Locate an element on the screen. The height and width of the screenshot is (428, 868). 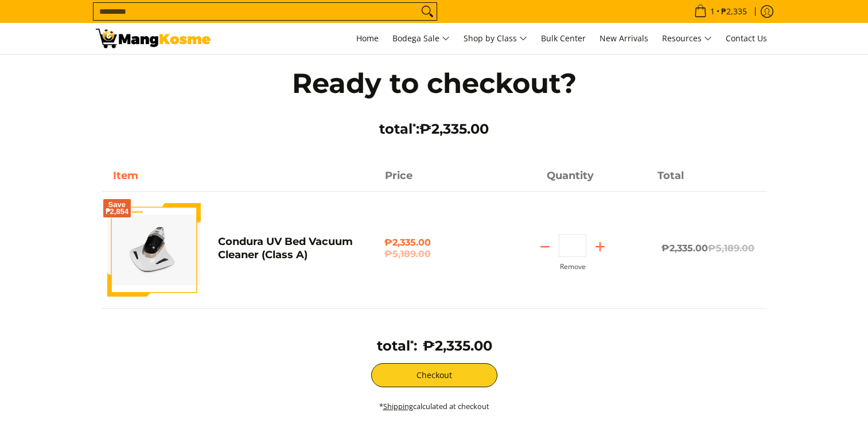
img: Your Shopping Cart | Mang Kosme is located at coordinates (153, 38).